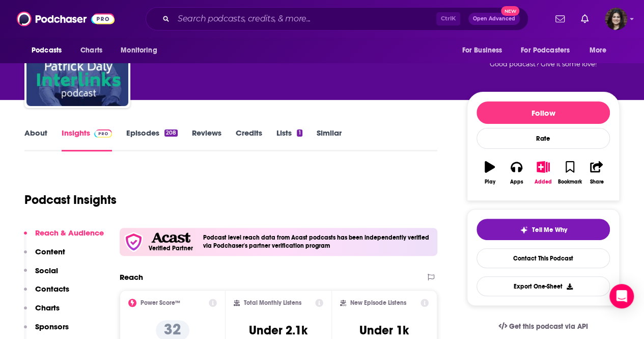  I want to click on button: tell me why sparkleTell Me Why, so click(543, 229).